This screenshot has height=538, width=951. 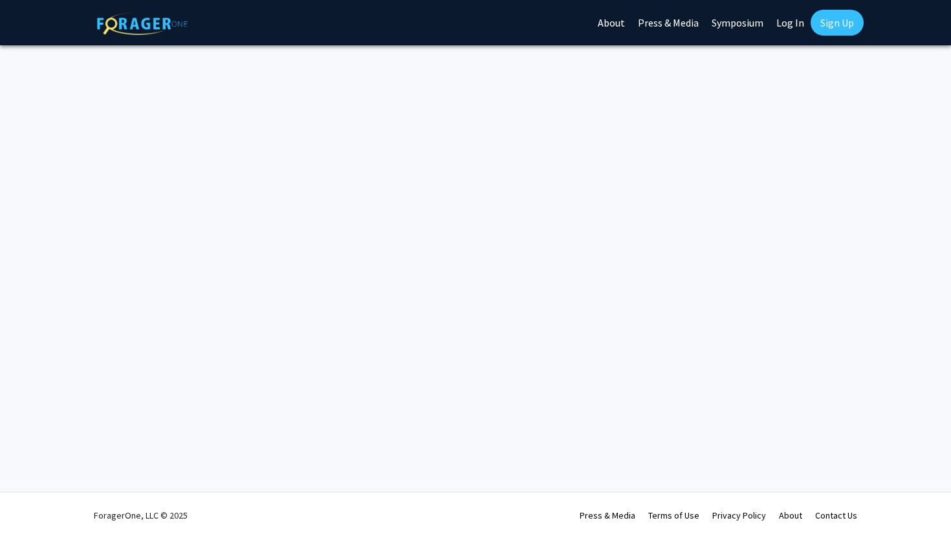 What do you see at coordinates (836, 515) in the screenshot?
I see `a: Contact Us` at bounding box center [836, 515].